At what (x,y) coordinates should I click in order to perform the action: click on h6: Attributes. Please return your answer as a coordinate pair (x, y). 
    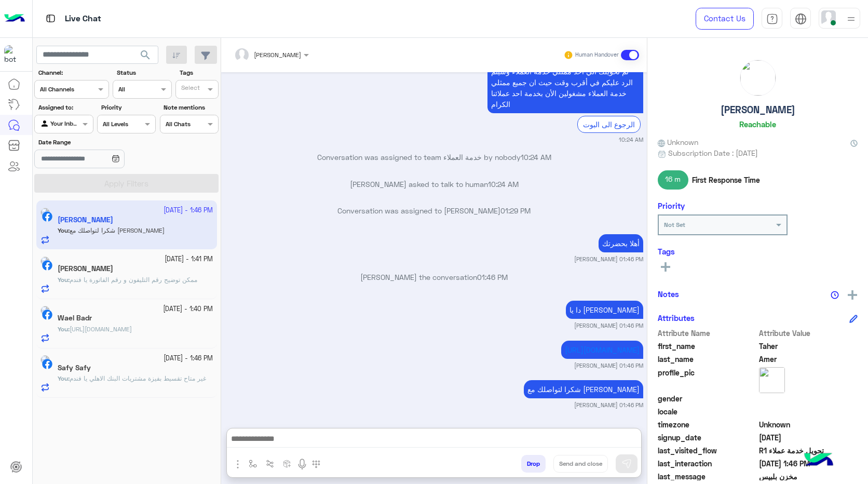
    Looking at the image, I should click on (676, 318).